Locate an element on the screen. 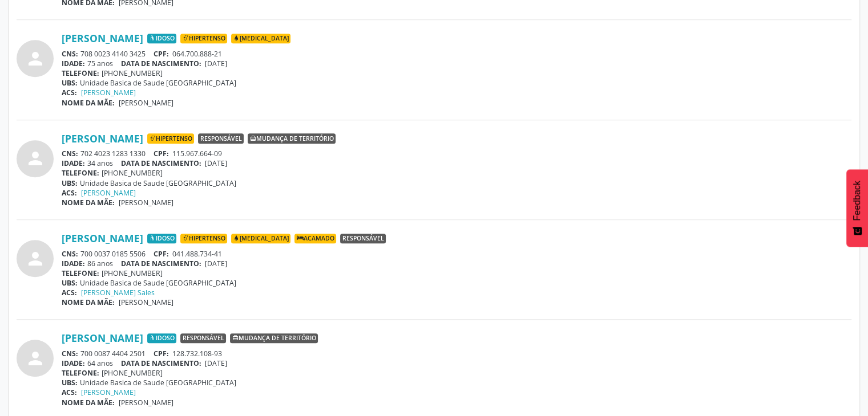  span: 128.732.108-93 is located at coordinates (197, 354).